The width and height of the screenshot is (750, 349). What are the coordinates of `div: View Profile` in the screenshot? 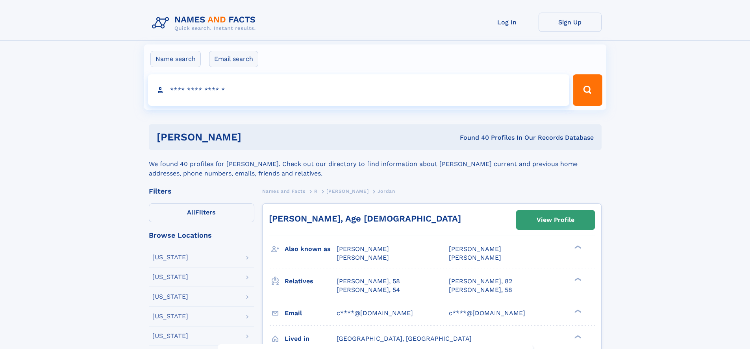 It's located at (556, 220).